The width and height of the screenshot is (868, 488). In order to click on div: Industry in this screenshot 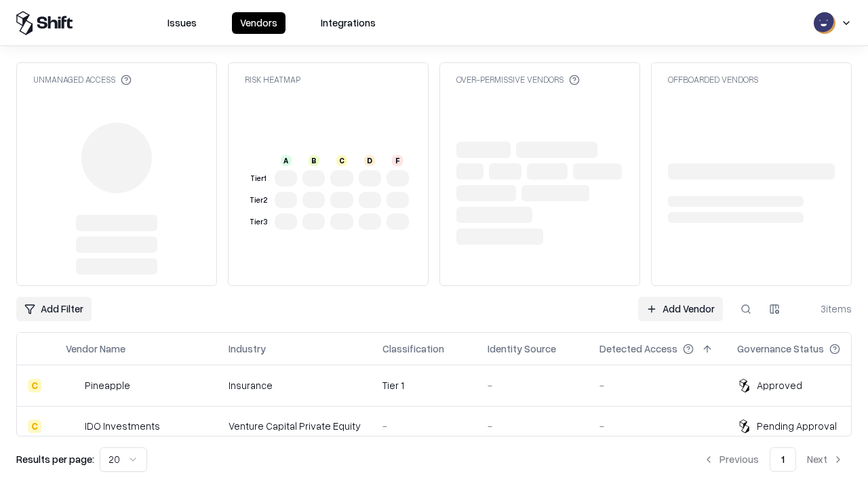, I will do `click(247, 348)`.